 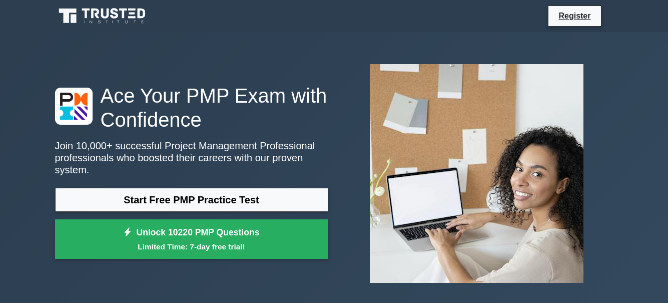 What do you see at coordinates (192, 239) in the screenshot?
I see `a: Unlock 10220 PMP QuestionsLimited Time: 7-day free trial!` at bounding box center [192, 239].